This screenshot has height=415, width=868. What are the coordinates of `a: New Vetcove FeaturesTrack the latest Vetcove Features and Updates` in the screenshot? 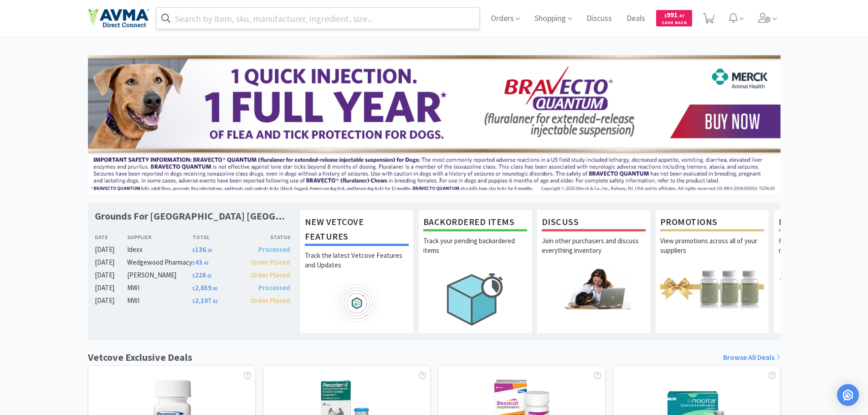 It's located at (357, 271).